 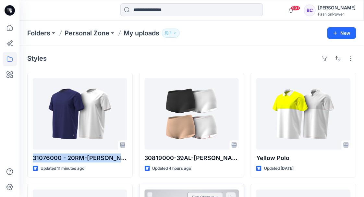 I want to click on h4: Styles, so click(x=37, y=58).